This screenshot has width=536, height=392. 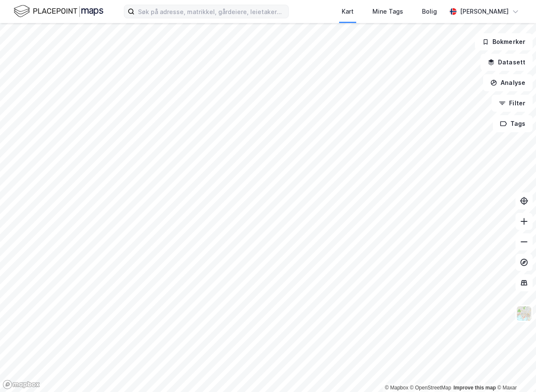 What do you see at coordinates (430, 388) in the screenshot?
I see `a: OpenStreetMap` at bounding box center [430, 388].